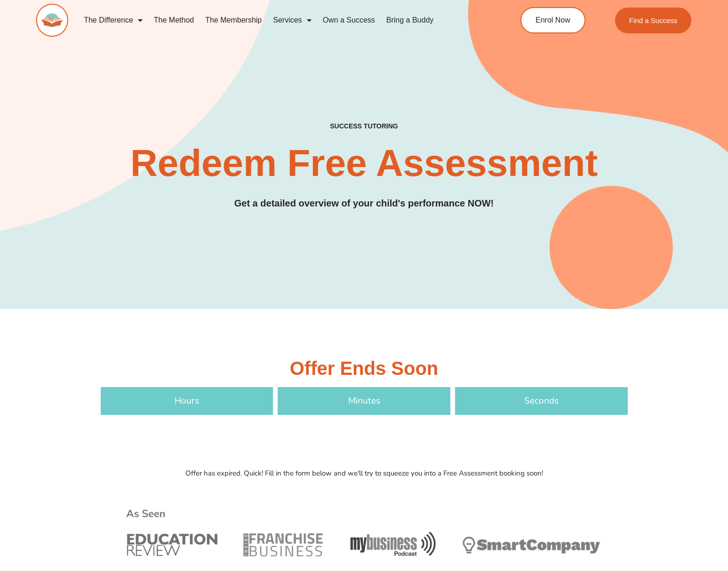 Image resolution: width=728 pixels, height=571 pixels. Describe the element at coordinates (187, 401) in the screenshot. I see `span: Hours` at that location.